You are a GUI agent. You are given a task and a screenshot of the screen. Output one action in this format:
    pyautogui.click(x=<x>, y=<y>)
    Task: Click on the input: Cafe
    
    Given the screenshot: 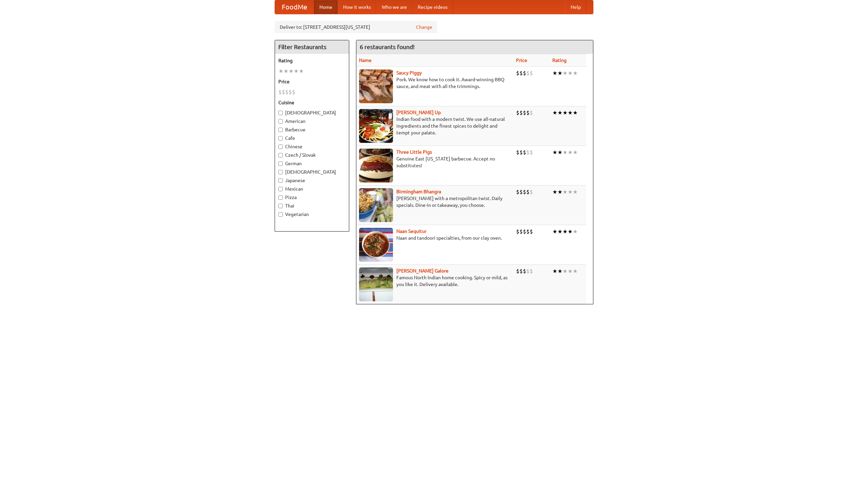 What is the action you would take?
    pyautogui.click(x=280, y=138)
    